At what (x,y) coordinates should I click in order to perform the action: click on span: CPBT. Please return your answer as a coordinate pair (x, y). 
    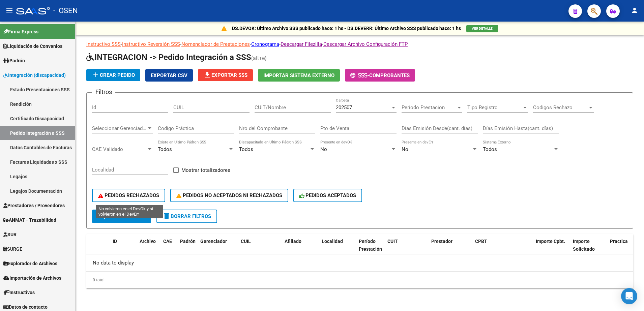
    Looking at the image, I should click on (481, 241).